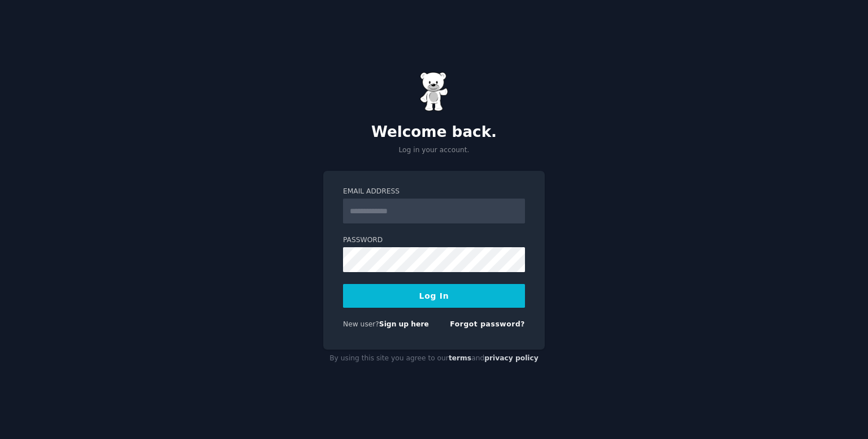  Describe the element at coordinates (361, 324) in the screenshot. I see `span: New user?` at that location.